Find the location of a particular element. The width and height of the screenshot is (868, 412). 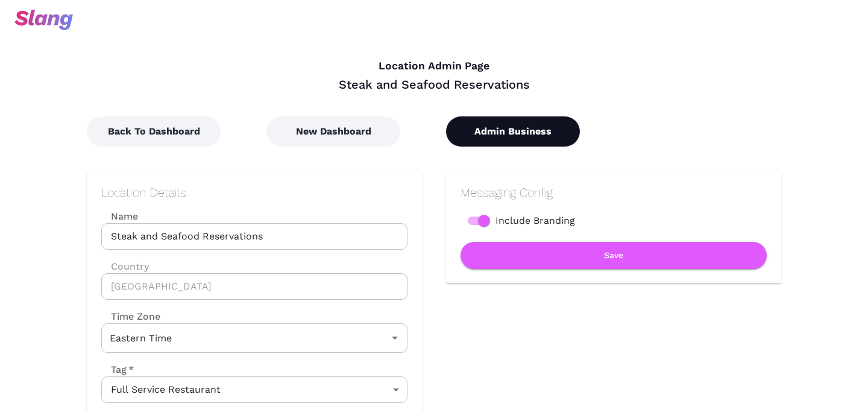

h2: Messaging Config is located at coordinates (614, 192).